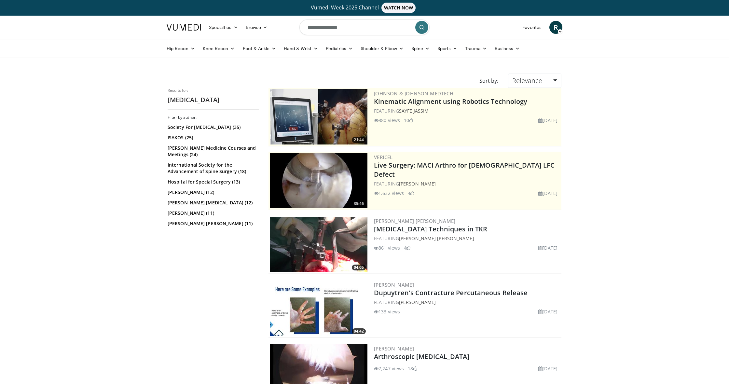 The width and height of the screenshot is (729, 384). What do you see at coordinates (319, 308) in the screenshot?
I see `a: 04:42` at bounding box center [319, 308].